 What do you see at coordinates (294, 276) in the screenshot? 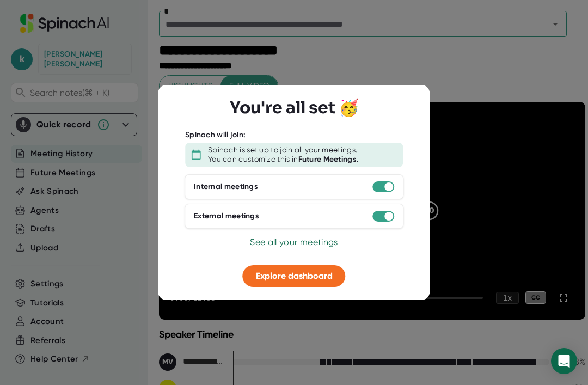
I see `button: Explore dashboard` at bounding box center [294, 276].